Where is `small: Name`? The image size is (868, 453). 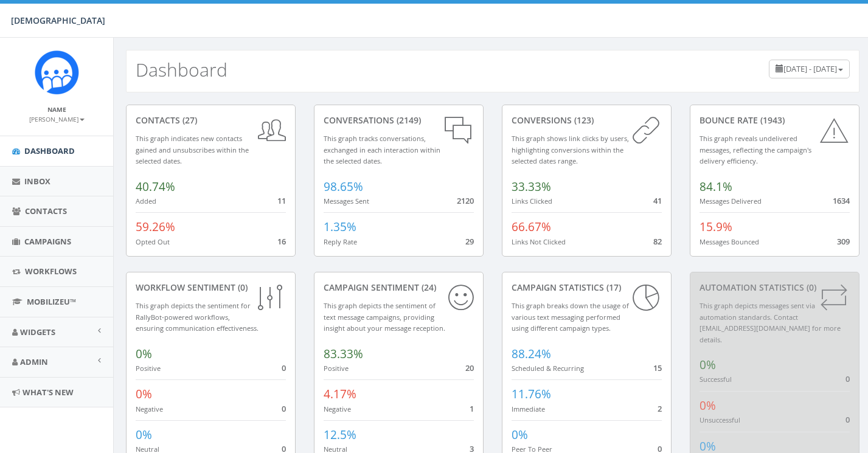 small: Name is located at coordinates (56, 110).